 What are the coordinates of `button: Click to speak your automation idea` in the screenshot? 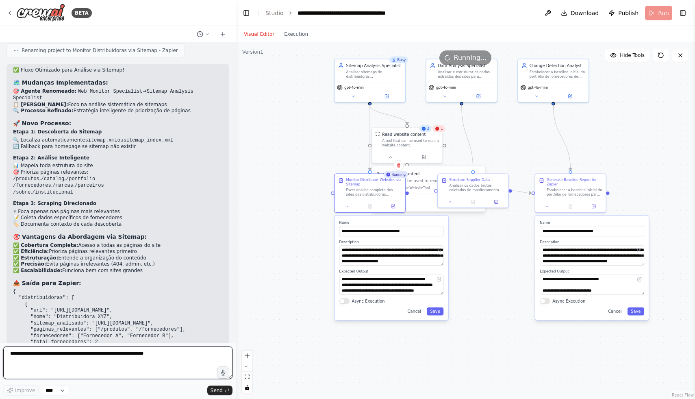 It's located at (223, 372).